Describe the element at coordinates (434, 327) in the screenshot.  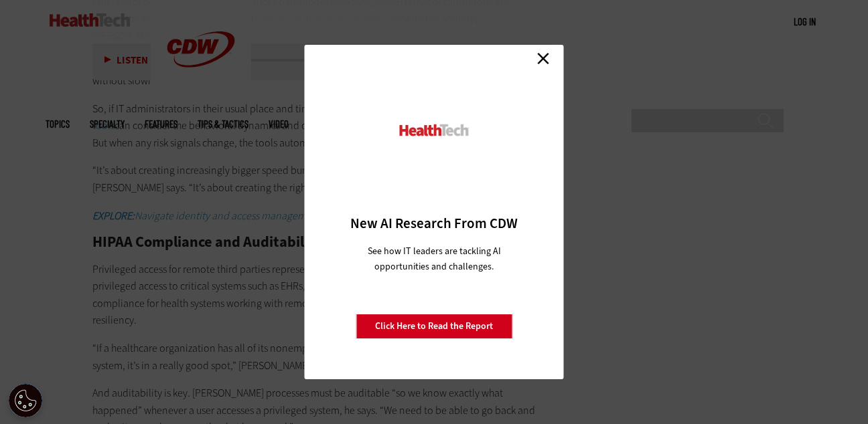
I see `a: Click Here to Read the Report` at that location.